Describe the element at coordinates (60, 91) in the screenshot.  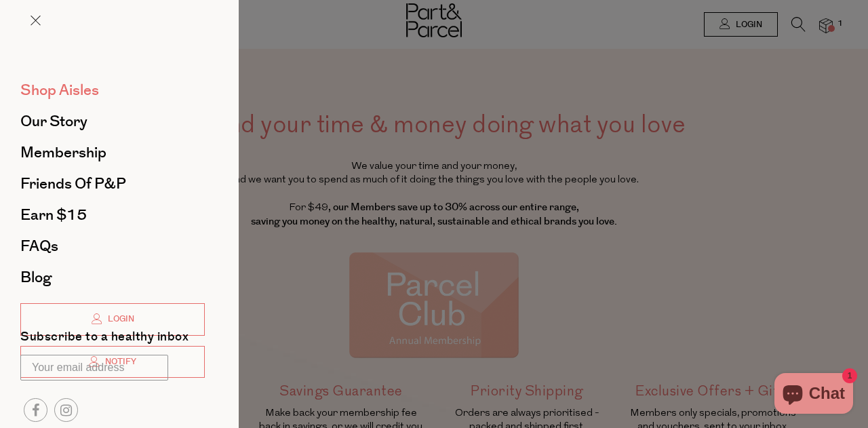
I see `span: Shop Aisles` at that location.